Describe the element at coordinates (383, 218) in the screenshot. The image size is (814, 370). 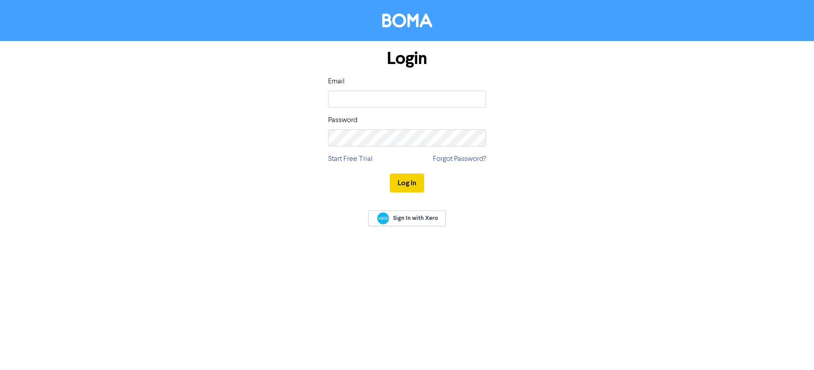
I see `img: Xero logo` at that location.